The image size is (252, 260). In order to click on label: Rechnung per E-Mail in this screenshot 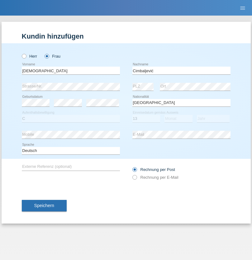, I will do `click(156, 177)`.